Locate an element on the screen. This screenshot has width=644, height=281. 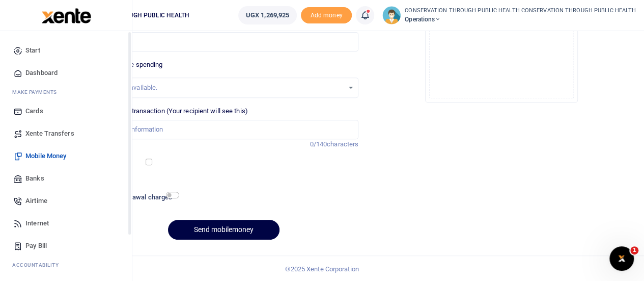
a: Internet is located at coordinates (66, 224).